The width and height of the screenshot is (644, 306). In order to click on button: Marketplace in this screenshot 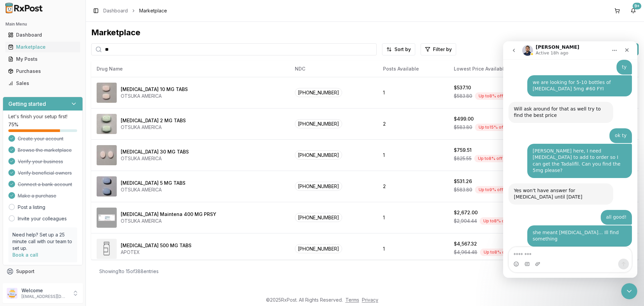, I will do `click(43, 47)`.